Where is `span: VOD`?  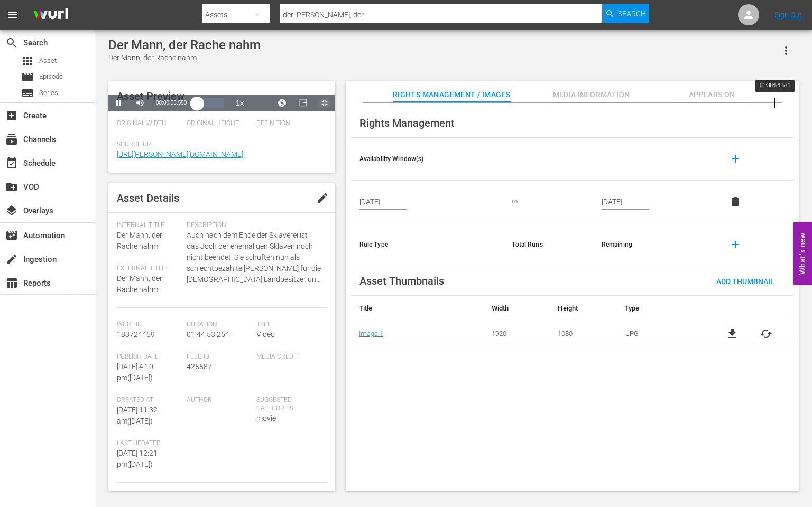
span: VOD is located at coordinates (12, 187).